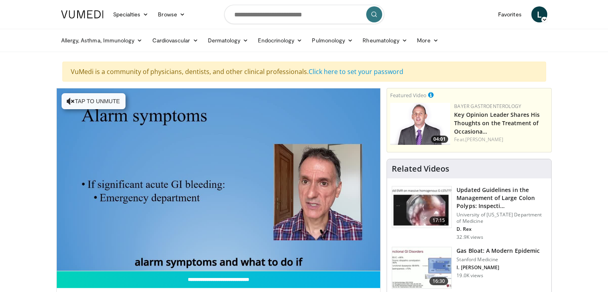 The image size is (608, 292). I want to click on p: Stanford Medicine, so click(498, 260).